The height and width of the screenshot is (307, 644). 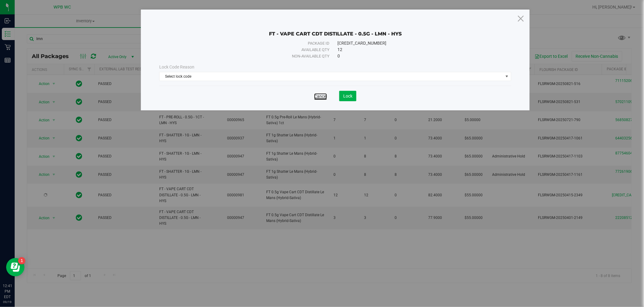 I want to click on span: select, so click(x=507, y=76).